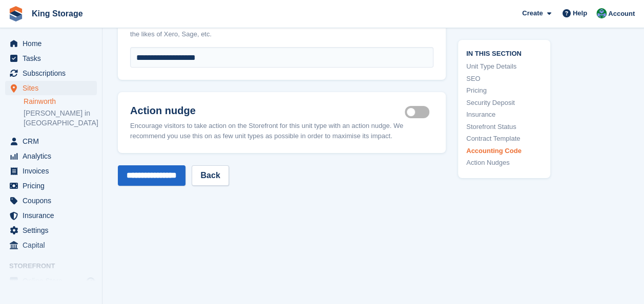 This screenshot has height=304, width=644. I want to click on span: Tasks, so click(53, 59).